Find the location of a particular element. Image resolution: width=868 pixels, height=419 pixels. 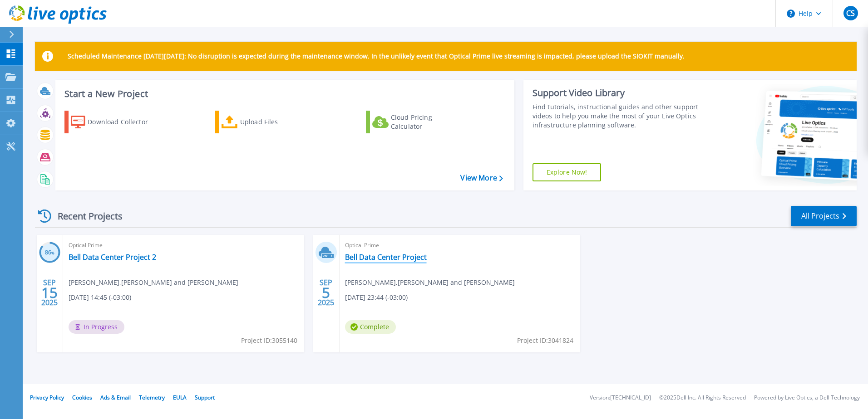

a: Telemetry is located at coordinates (152, 397).